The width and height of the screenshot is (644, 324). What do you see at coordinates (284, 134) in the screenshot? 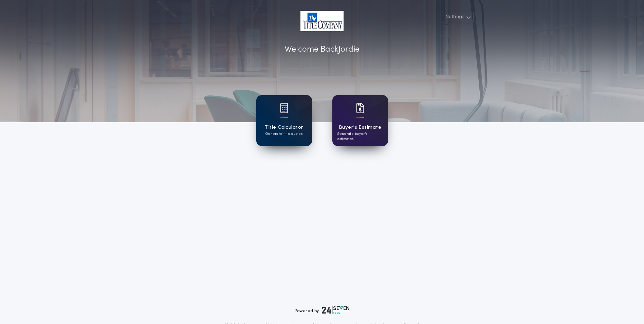
I see `p: Generate title quotes` at bounding box center [284, 134].